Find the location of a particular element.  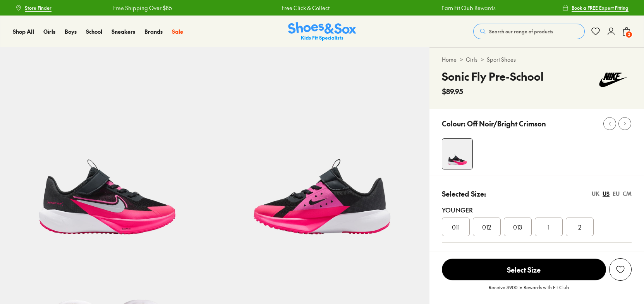

span: Search our range of products is located at coordinates (520, 31).